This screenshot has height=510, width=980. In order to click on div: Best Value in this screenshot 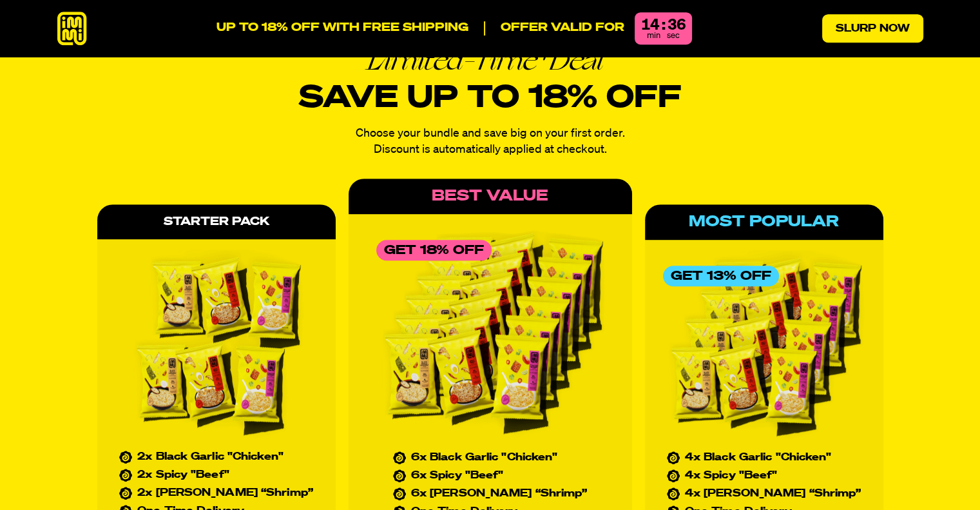, I will do `click(491, 196)`.